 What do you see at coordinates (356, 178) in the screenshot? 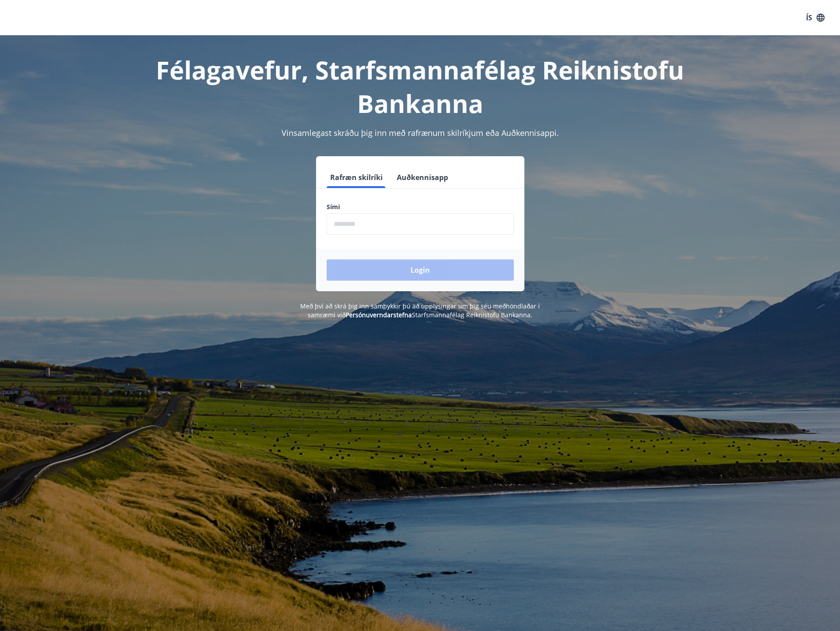
I see `button: Rafræn skilríki` at bounding box center [356, 178].